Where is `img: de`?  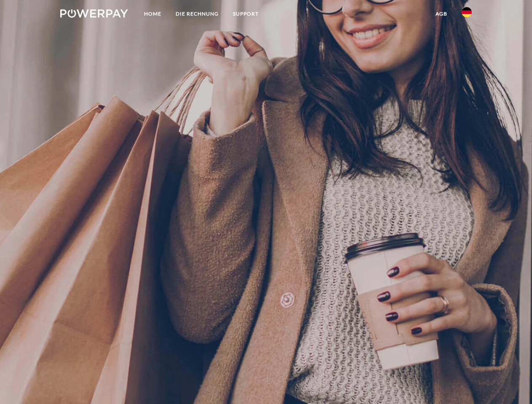
img: de is located at coordinates (467, 12).